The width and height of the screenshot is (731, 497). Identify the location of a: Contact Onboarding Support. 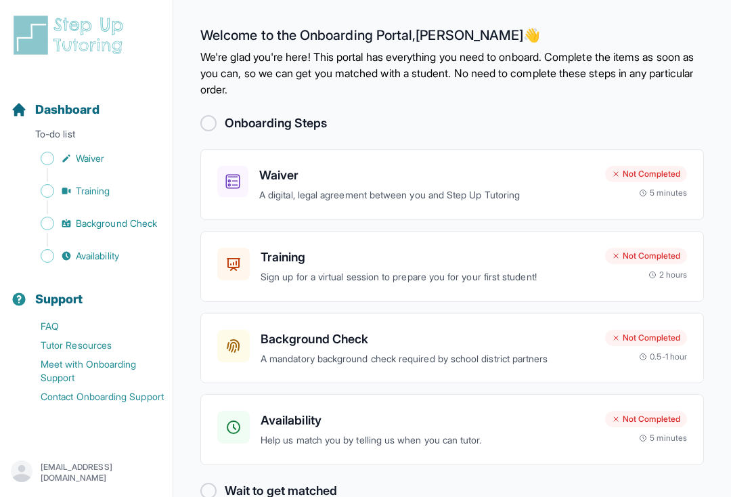
(91, 397).